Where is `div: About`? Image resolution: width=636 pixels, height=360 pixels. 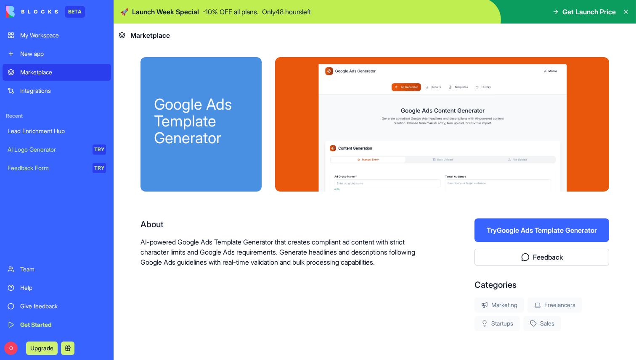 div: About is located at coordinates (280, 225).